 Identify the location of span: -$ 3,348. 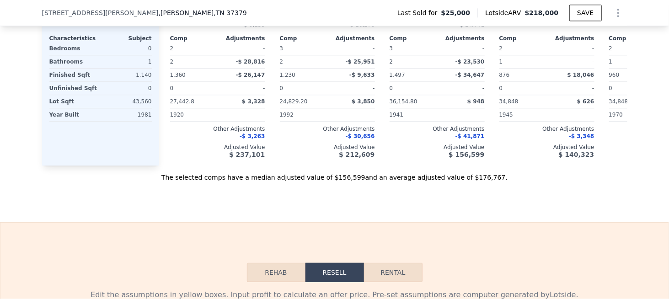
(581, 136).